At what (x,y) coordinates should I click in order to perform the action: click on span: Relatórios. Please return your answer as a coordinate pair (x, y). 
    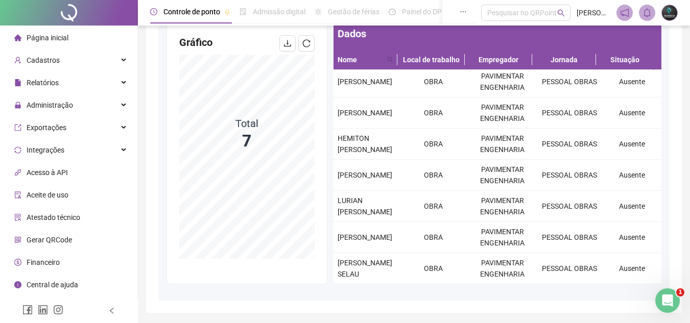
    Looking at the image, I should click on (42, 83).